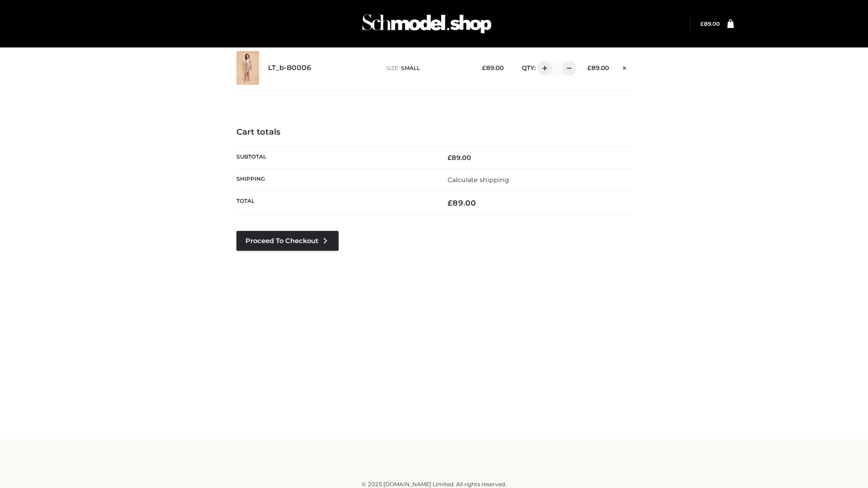 This screenshot has width=868, height=488. I want to click on a: LT_b-B0006, so click(290, 68).